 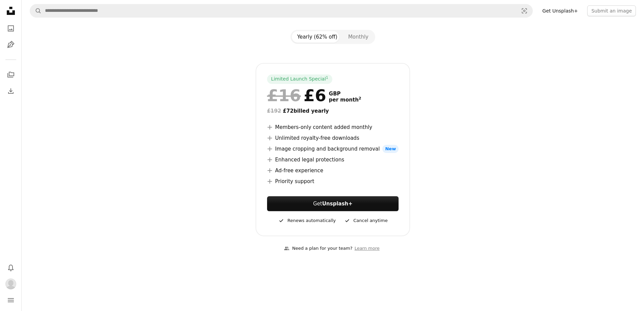 What do you see at coordinates (10, 91) in the screenshot?
I see `a: Download History` at bounding box center [10, 91].